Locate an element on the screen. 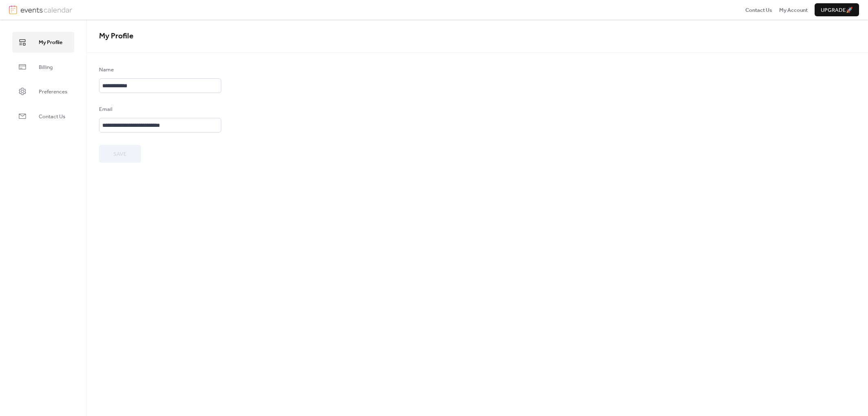 Image resolution: width=868 pixels, height=416 pixels. div: Email is located at coordinates (160, 109).